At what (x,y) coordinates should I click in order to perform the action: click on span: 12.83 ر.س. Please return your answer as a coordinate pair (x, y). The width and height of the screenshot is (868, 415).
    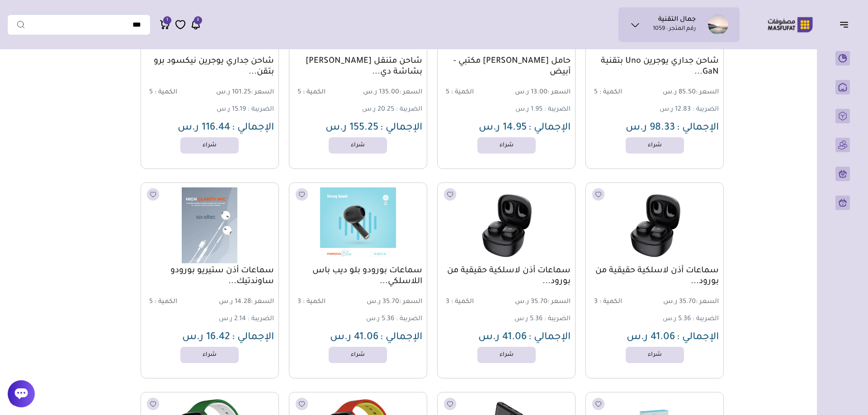
    Looking at the image, I should click on (675, 109).